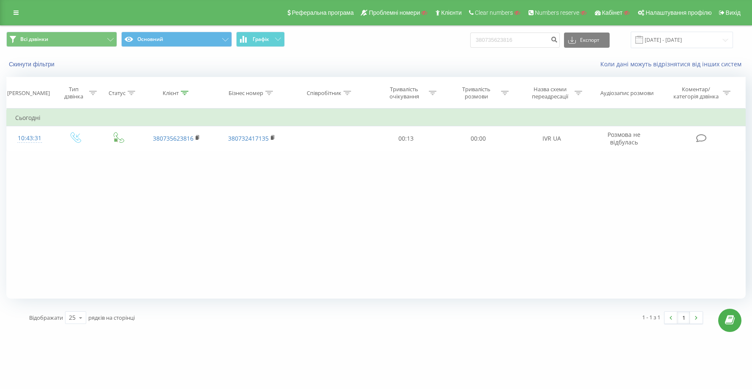 This screenshot has width=752, height=389. What do you see at coordinates (624, 138) in the screenshot?
I see `span: Розмова не відбулась` at bounding box center [624, 138].